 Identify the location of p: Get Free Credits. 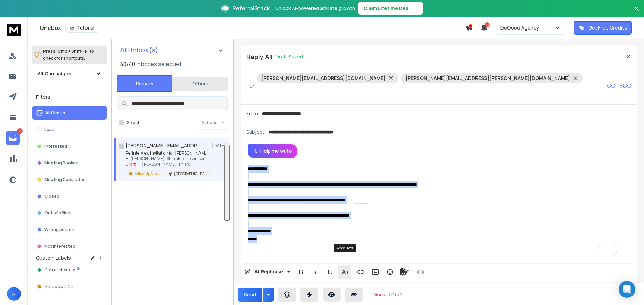
(608, 28).